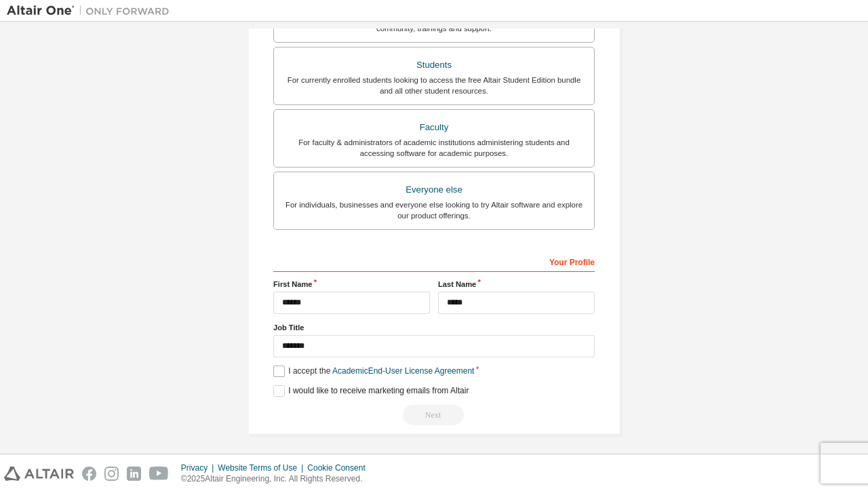  Describe the element at coordinates (434, 415) in the screenshot. I see `div: Read and acccept EULA to continue` at that location.